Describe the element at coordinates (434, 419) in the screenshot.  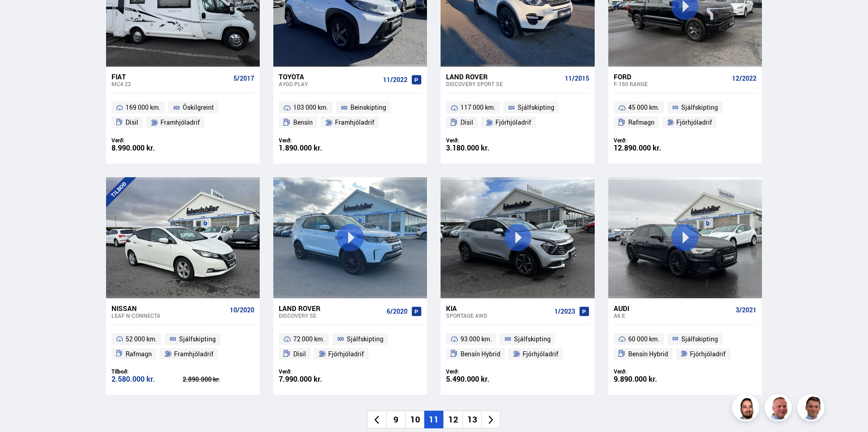
I see `li: 11` at that location.